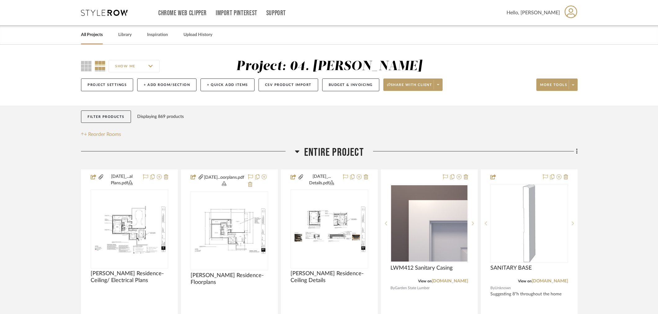 The height and width of the screenshot is (314, 658). Describe the element at coordinates (160, 117) in the screenshot. I see `div: Displaying 869 products` at that location.